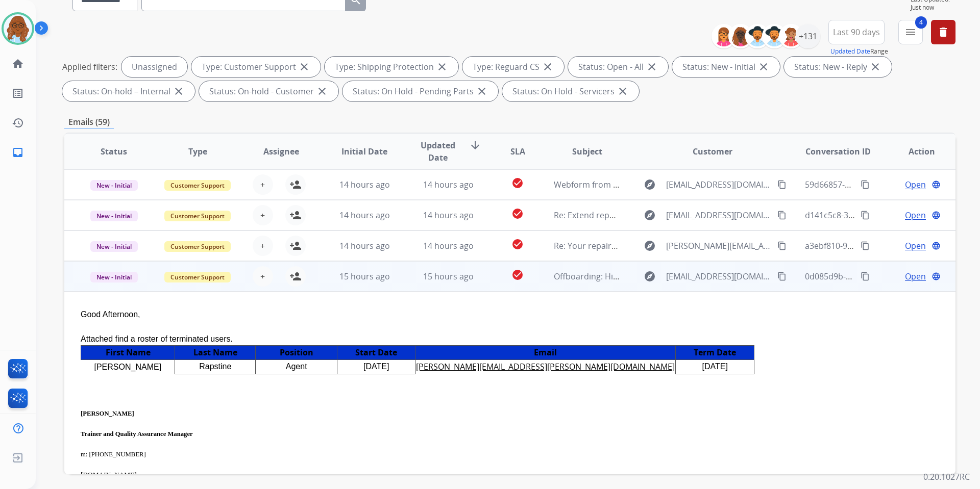  I want to click on span: Updated Date, so click(438, 152).